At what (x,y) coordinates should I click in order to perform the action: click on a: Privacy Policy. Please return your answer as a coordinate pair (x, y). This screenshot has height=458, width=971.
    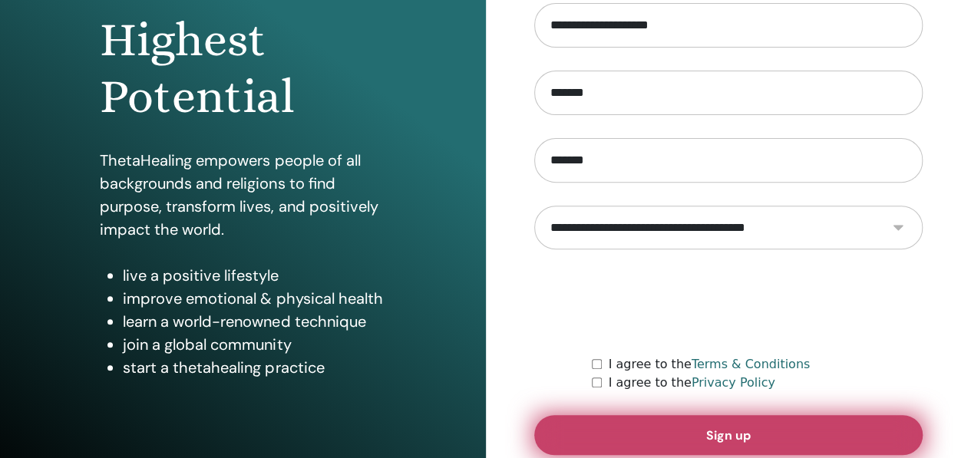
    Looking at the image, I should click on (733, 382).